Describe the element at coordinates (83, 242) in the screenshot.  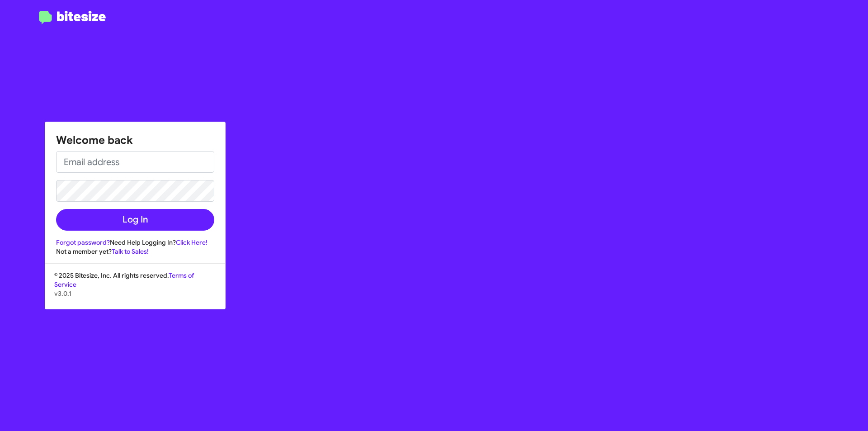
I see `a: Forgot password?` at that location.